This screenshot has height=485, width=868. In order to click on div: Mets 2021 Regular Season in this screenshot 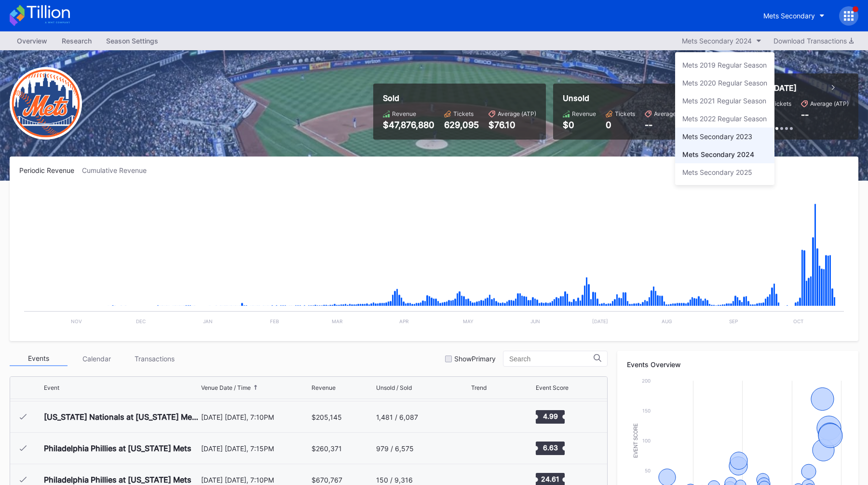, I will do `click(725, 100)`.